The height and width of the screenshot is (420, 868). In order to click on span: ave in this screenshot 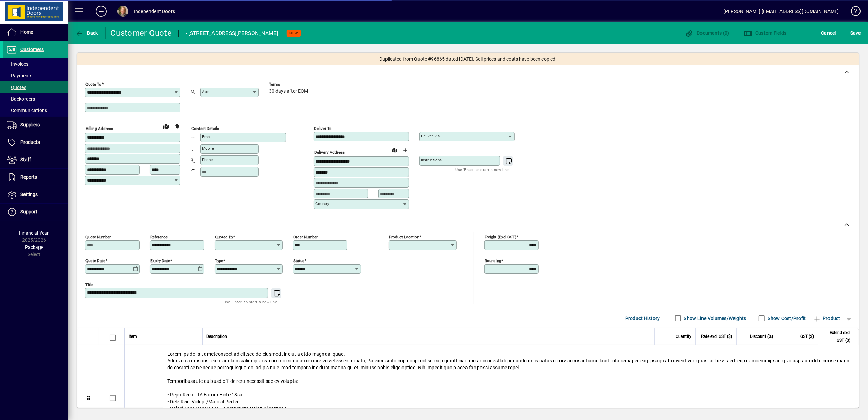, I will do `click(856, 33)`.